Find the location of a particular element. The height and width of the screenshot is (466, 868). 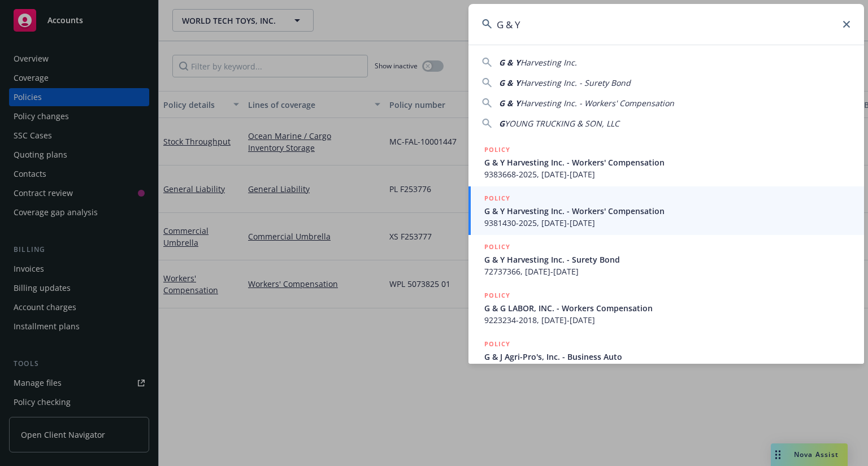

input: Search... is located at coordinates (666, 24).